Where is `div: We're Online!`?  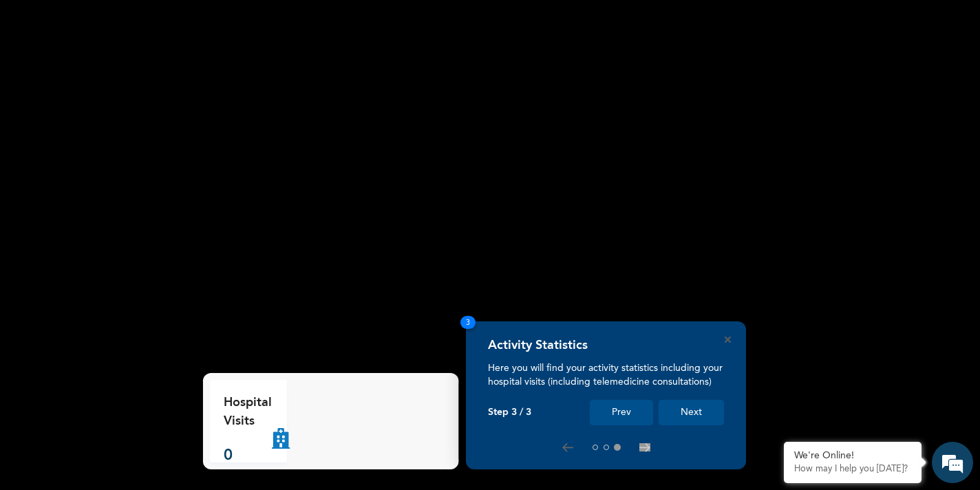
div: We're Online! is located at coordinates (853, 455).